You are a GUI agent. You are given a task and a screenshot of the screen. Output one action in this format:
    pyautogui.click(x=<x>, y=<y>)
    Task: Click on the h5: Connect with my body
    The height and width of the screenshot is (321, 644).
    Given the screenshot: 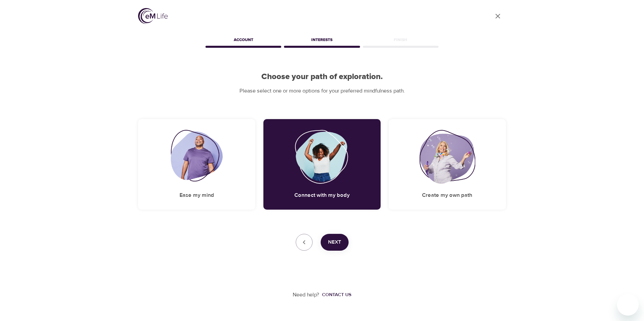 What is the action you would take?
    pyautogui.click(x=322, y=195)
    